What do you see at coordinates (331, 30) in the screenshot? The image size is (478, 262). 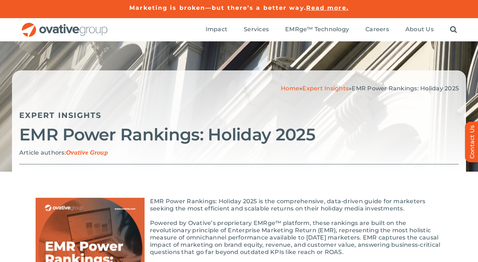 I see `nav: Menu` at bounding box center [331, 30].